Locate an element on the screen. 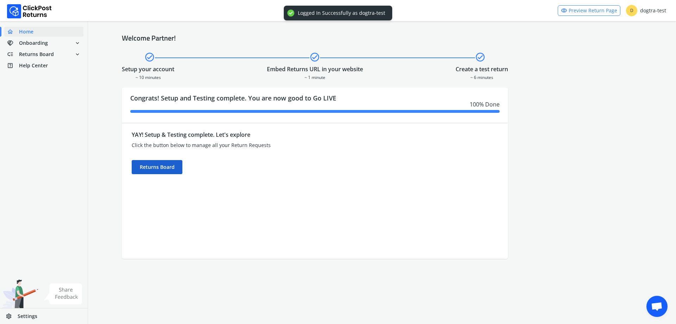  div: Congrats! Setup and Testing complete. You are now good to Go LIVE is located at coordinates (315, 105).